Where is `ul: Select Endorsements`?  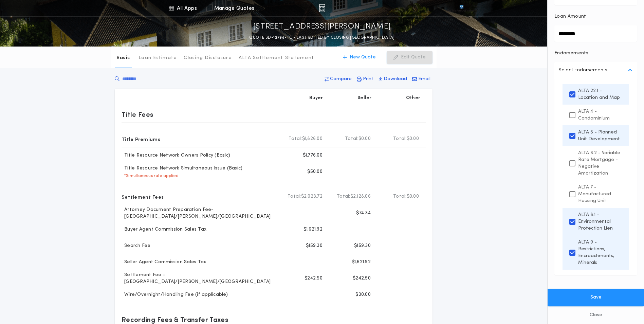 ul: Select Endorsements is located at coordinates (596, 177).